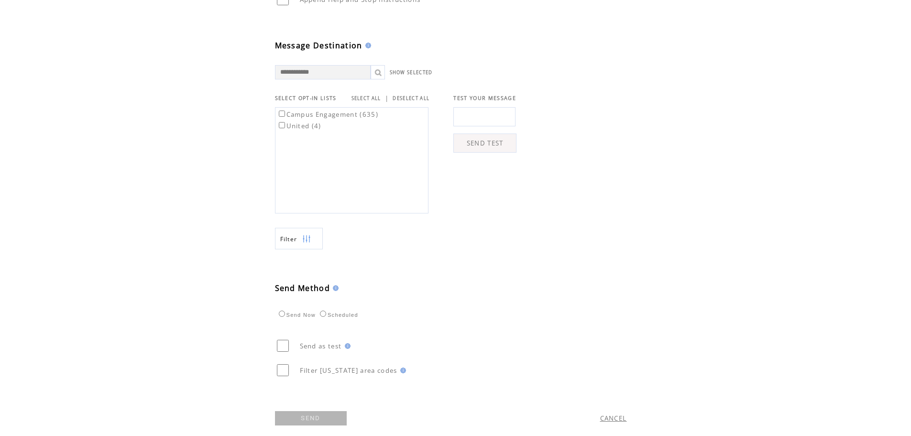 This screenshot has width=911, height=436. What do you see at coordinates (282, 125) in the screenshot?
I see `input: United (4)` at bounding box center [282, 125].